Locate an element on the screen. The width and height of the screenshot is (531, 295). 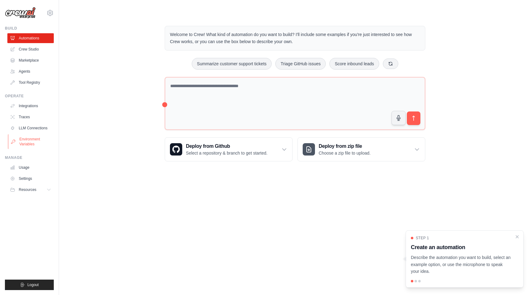
p: Select a repository & branch to get started. is located at coordinates (227, 153).